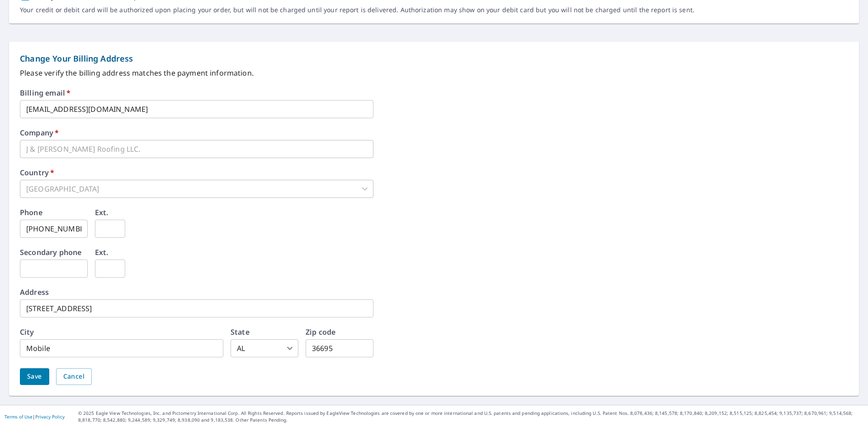 The height and width of the screenshot is (428, 868). What do you see at coordinates (74, 377) in the screenshot?
I see `span: Cancel` at bounding box center [74, 377].